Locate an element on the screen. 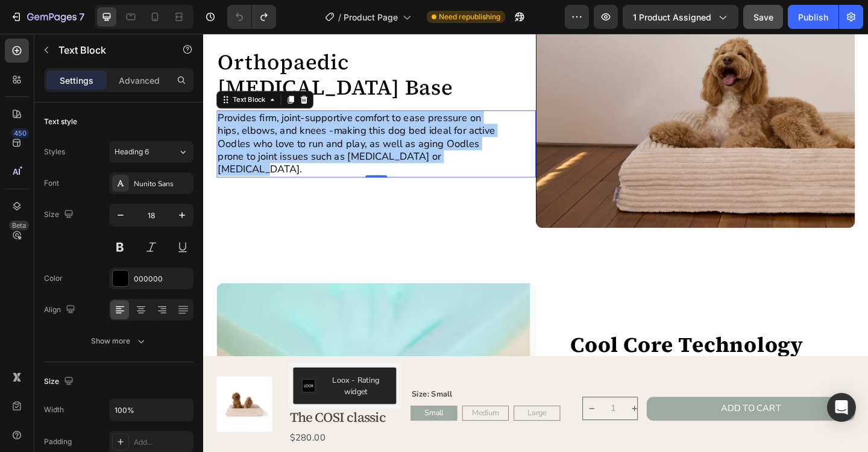  div: Font is located at coordinates (51, 183).